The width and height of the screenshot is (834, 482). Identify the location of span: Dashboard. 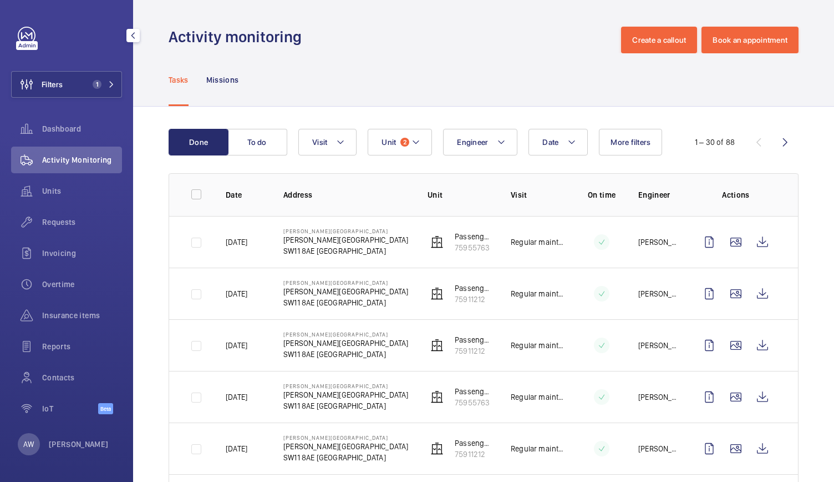
(82, 129).